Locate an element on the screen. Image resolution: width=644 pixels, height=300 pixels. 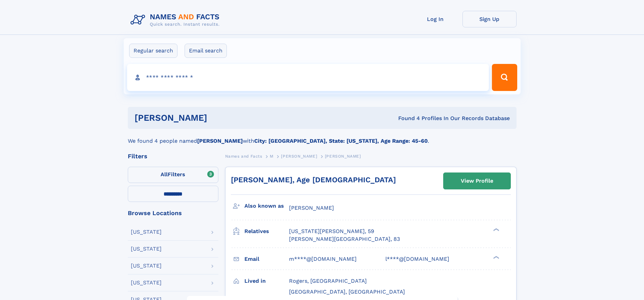
a: M is located at coordinates (272, 156).